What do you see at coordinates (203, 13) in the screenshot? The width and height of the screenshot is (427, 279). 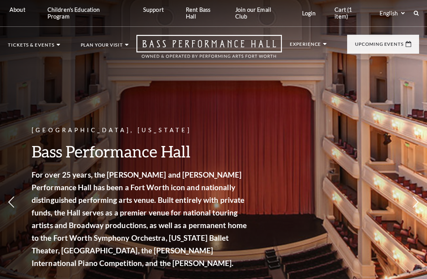 I see `p: Rent Bass Hall` at bounding box center [203, 13].